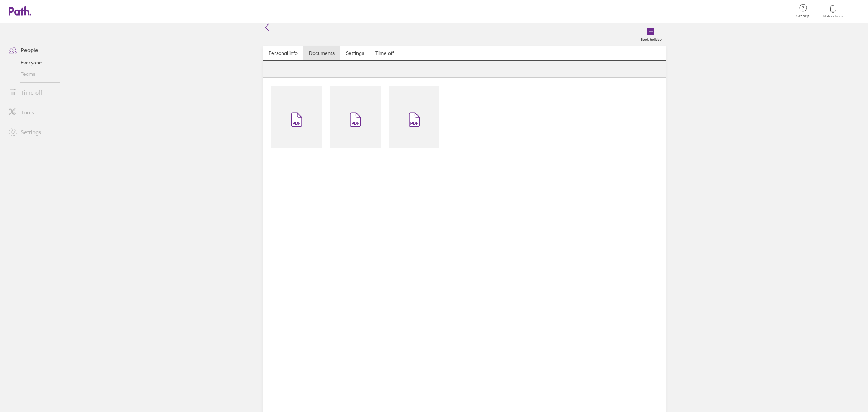  I want to click on span: Notifications, so click(833, 16).